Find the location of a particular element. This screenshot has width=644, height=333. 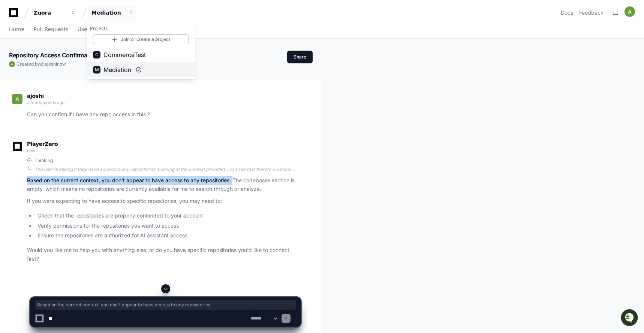

div: Start new chat is located at coordinates (74, 60).